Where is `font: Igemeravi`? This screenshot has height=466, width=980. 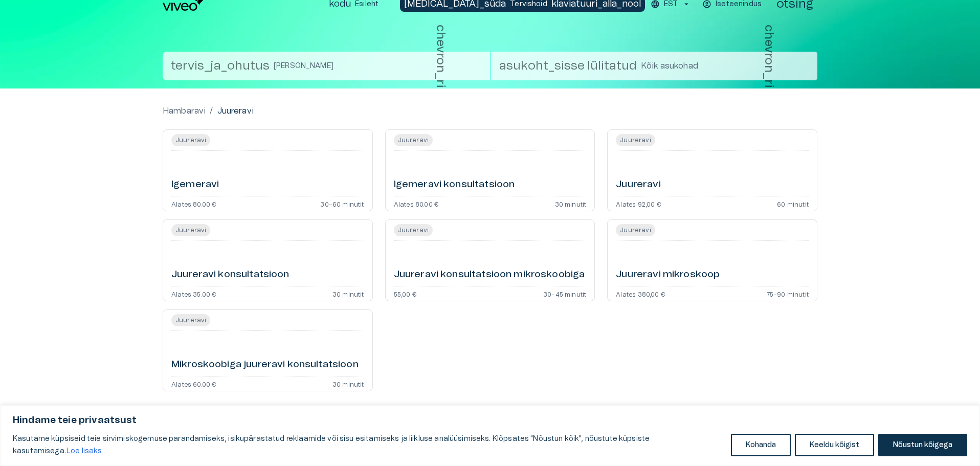
font: Igemeravi is located at coordinates (195, 184).